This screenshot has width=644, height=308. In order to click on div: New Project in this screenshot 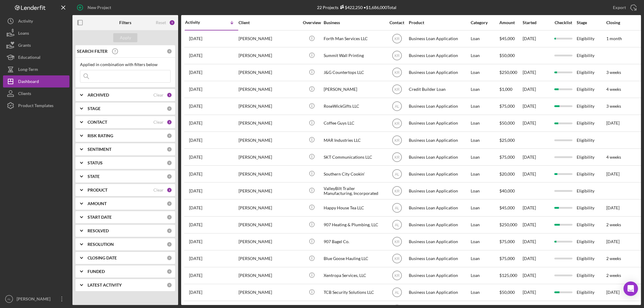, I will do `click(99, 8)`.